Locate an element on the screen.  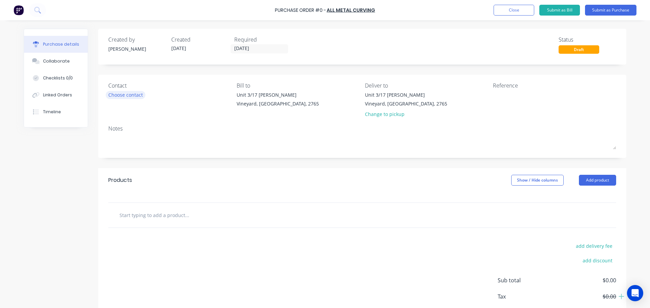
button: Checklists 0/0 is located at coordinates (56, 78).